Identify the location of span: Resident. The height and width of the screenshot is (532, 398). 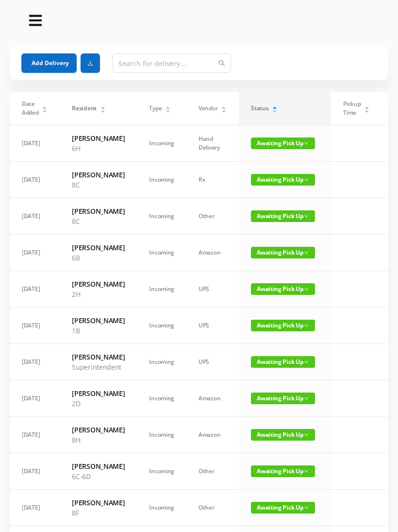
(84, 108).